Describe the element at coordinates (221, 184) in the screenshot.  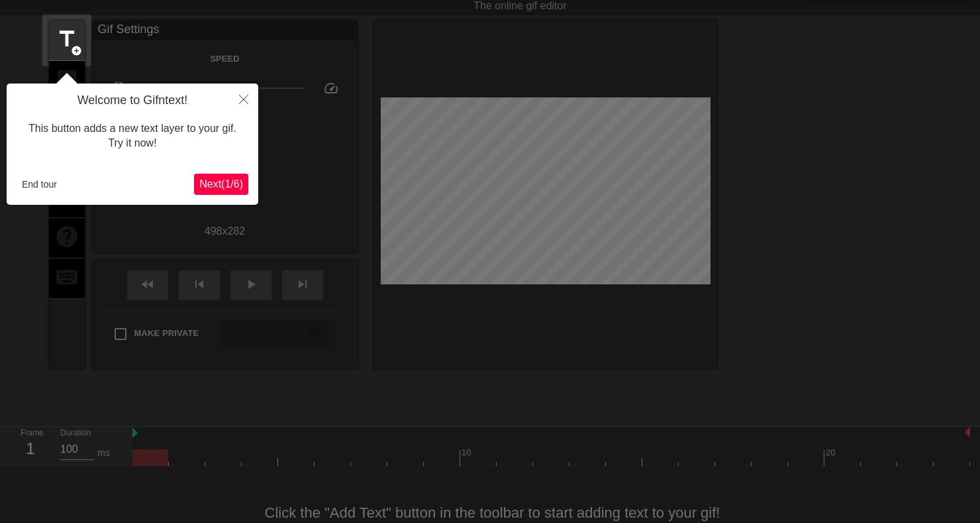
I see `button: Next` at that location.